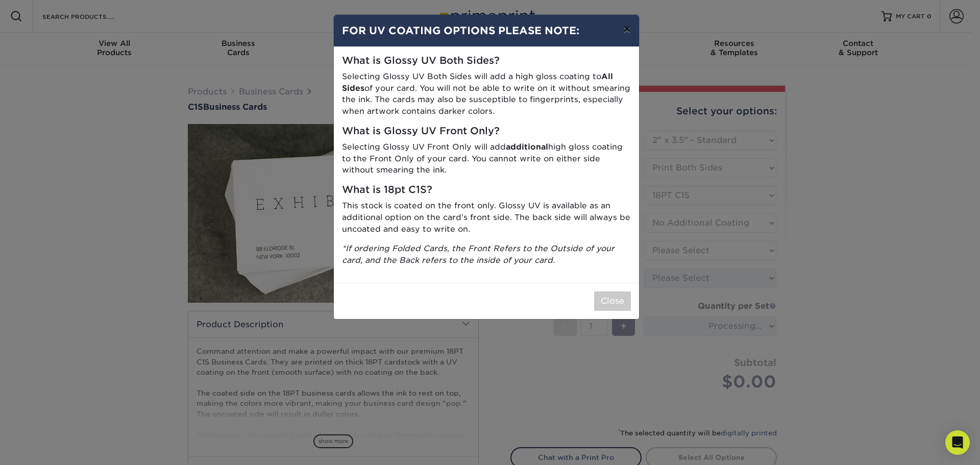 The image size is (980, 465). I want to click on p: This stock is coated on the front only. Glossy UV is available as an additional option on the car..., so click(486, 217).